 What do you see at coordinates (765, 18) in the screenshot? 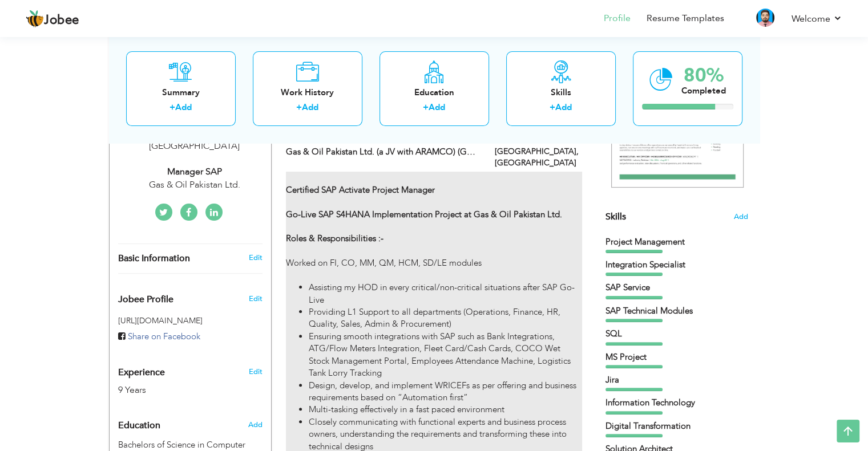
I see `img: Profile Img` at bounding box center [765, 18].